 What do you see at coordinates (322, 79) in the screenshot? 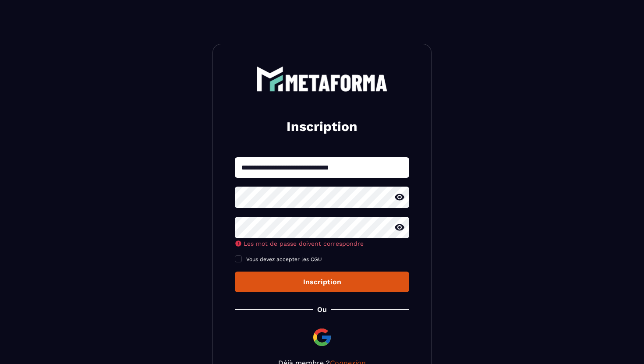
I see `img: logo` at bounding box center [322, 79].